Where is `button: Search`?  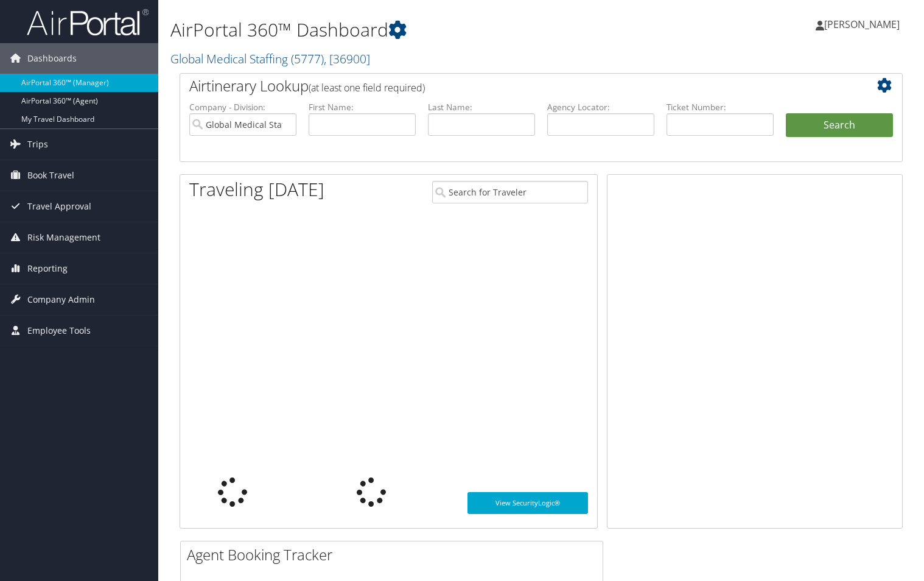
button: Search is located at coordinates (839, 125).